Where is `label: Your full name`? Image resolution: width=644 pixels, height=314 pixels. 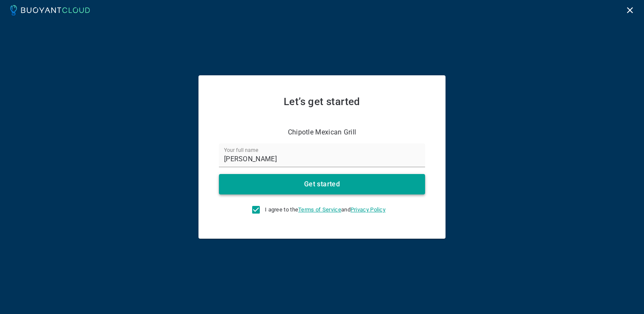 label: Your full name is located at coordinates (241, 150).